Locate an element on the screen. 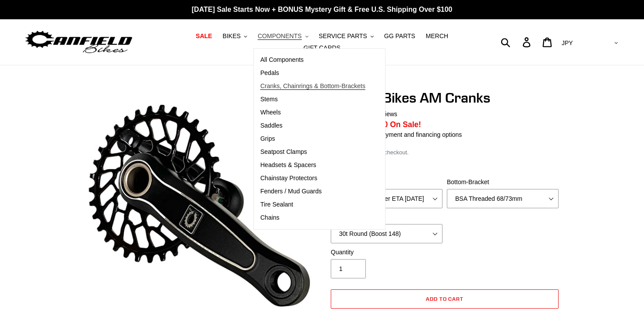 The width and height of the screenshot is (644, 317). a: Cranks, Chainrings & Bottom-Brackets is located at coordinates (313, 86).